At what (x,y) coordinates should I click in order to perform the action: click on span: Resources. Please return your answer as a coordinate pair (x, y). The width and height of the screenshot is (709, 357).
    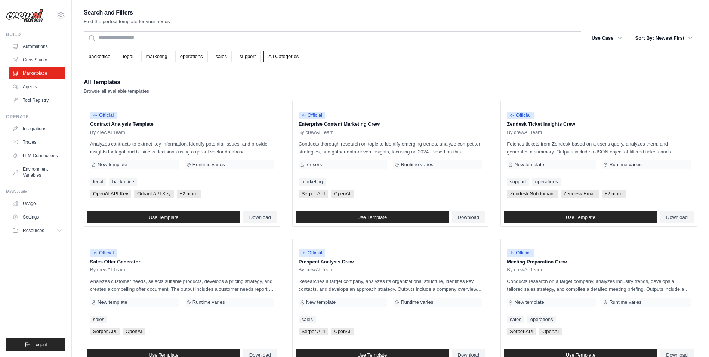
    Looking at the image, I should click on (33, 230).